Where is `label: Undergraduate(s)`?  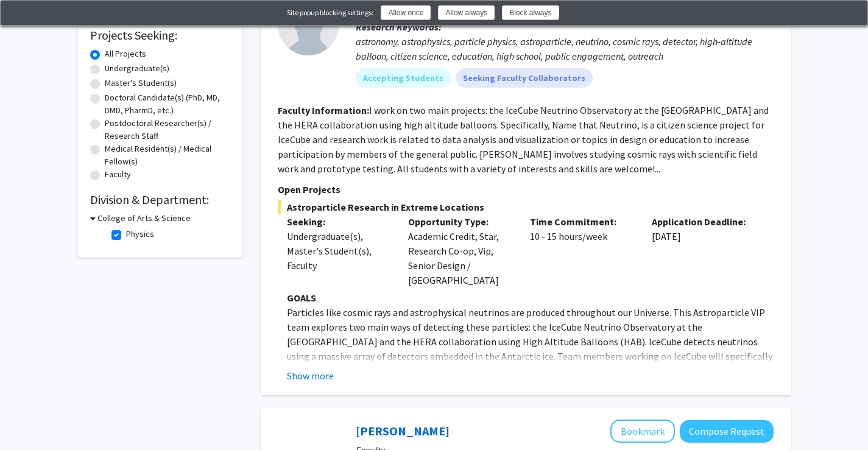 label: Undergraduate(s) is located at coordinates (137, 68).